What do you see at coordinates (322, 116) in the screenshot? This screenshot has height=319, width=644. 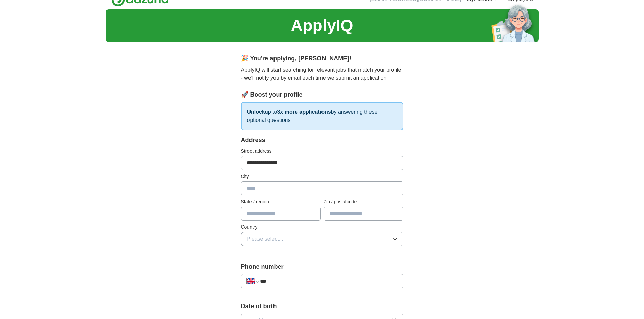 I see `p: up to by answering these optional questions` at bounding box center [322, 116].